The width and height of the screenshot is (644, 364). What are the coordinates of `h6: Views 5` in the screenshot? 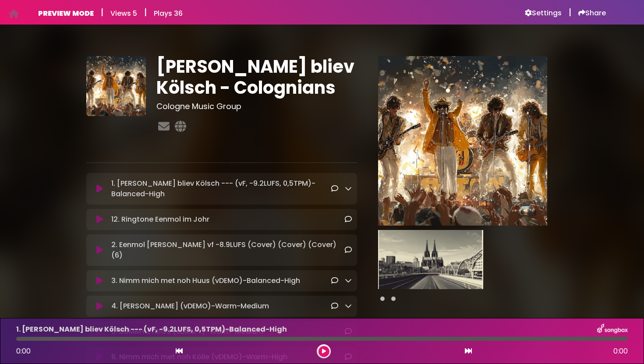 It's located at (124, 13).